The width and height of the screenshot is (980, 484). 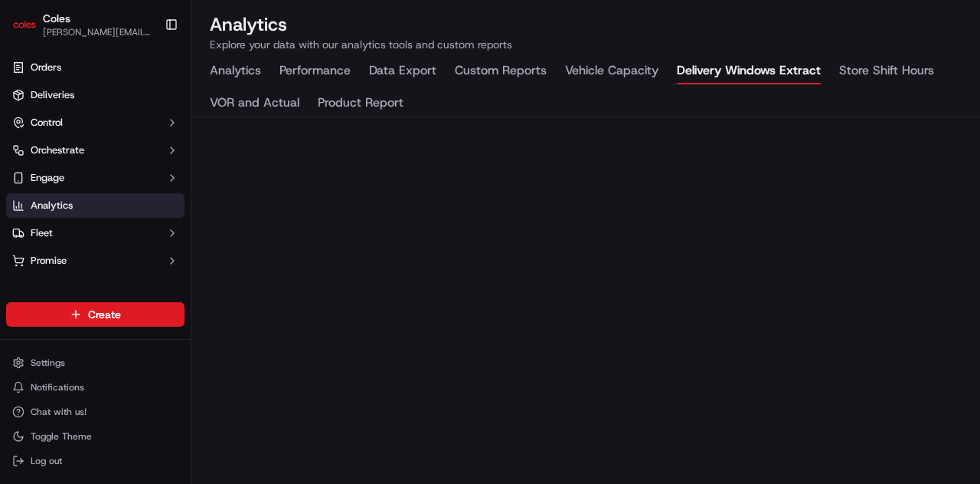 What do you see at coordinates (48, 178) in the screenshot?
I see `span: Engage` at bounding box center [48, 178].